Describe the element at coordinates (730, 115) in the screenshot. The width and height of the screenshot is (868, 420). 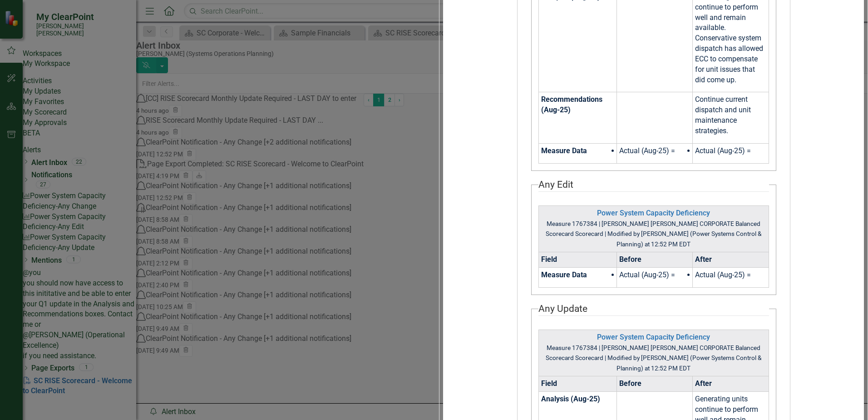
I see `p: Continue current dispatch and unit maintenance strategies.` at that location.